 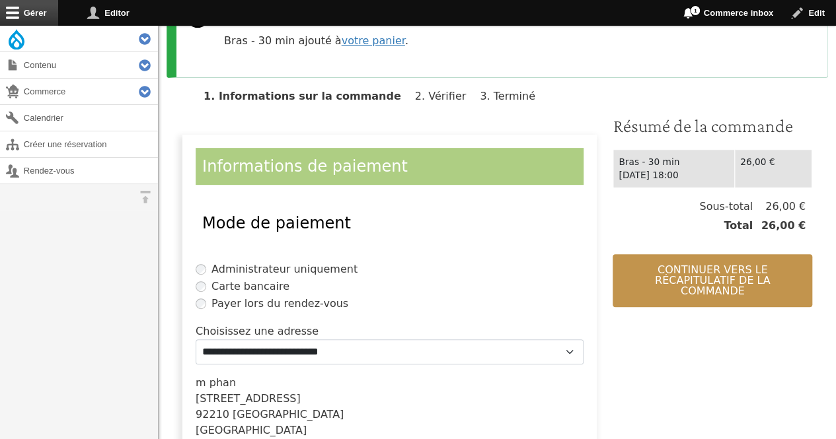 What do you see at coordinates (513, 96) in the screenshot?
I see `li: Terminé` at bounding box center [513, 96].